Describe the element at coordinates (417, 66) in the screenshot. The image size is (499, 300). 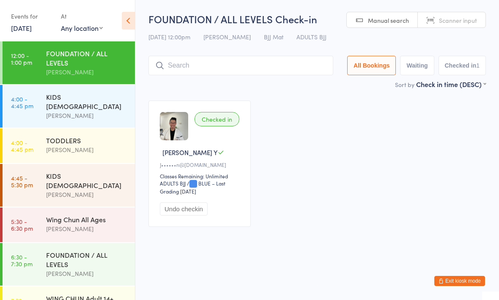
I see `button: Waiting` at that location.